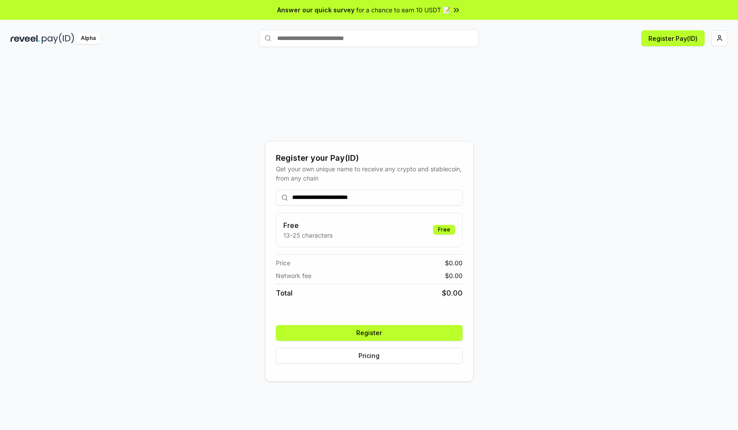 This screenshot has height=430, width=738. Describe the element at coordinates (58, 38) in the screenshot. I see `img: pay_id` at that location.